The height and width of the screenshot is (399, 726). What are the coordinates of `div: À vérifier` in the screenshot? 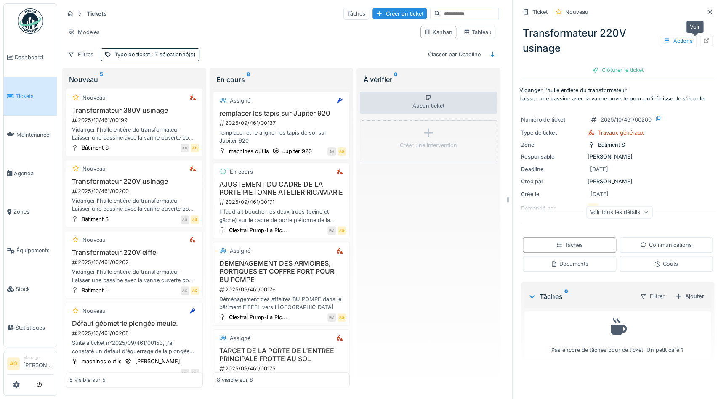 It's located at (428, 80).